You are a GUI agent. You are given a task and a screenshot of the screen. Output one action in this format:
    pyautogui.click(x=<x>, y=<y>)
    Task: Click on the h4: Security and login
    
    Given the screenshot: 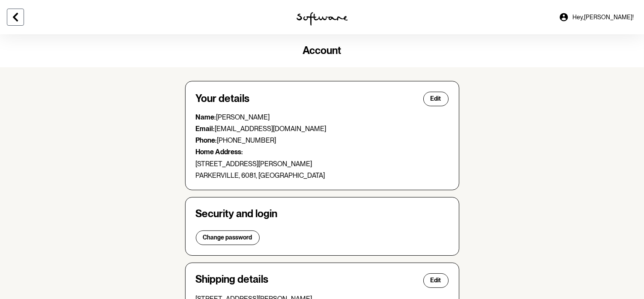 What is the action you would take?
    pyautogui.click(x=322, y=214)
    